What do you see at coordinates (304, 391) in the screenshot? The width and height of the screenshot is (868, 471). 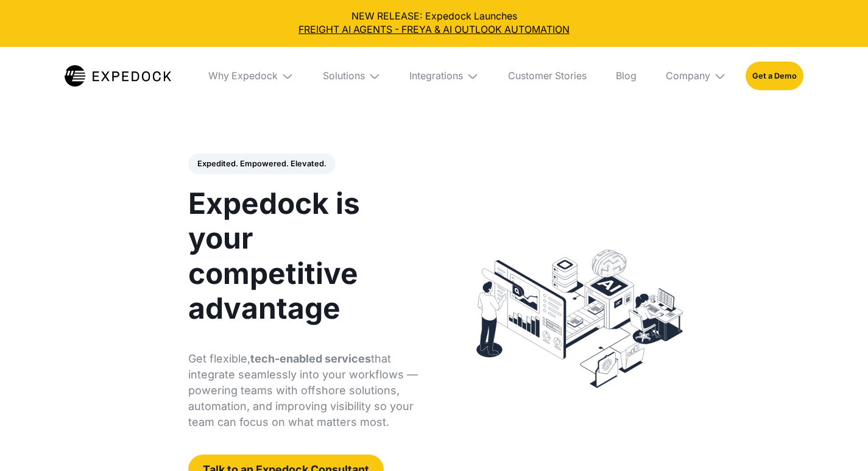 I see `p: Get flexible, that integrate seamlessly into your workflows — powering teams with offshore soluti...` at bounding box center [304, 391].